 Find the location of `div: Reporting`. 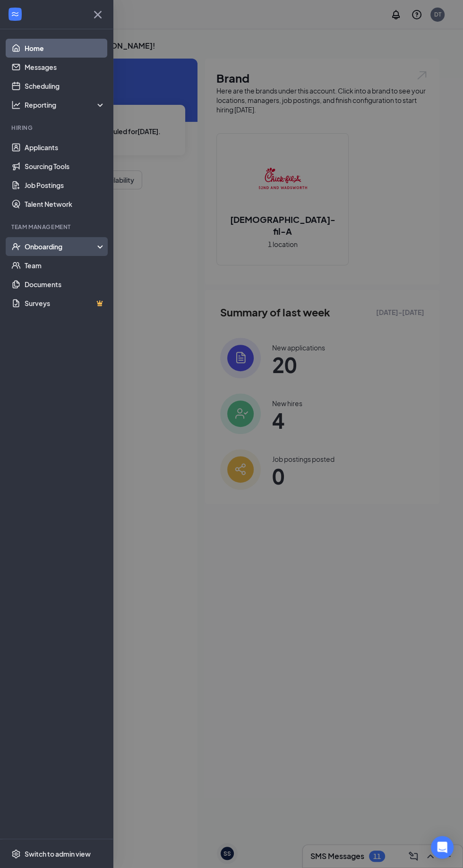

div: Reporting is located at coordinates (66, 105).